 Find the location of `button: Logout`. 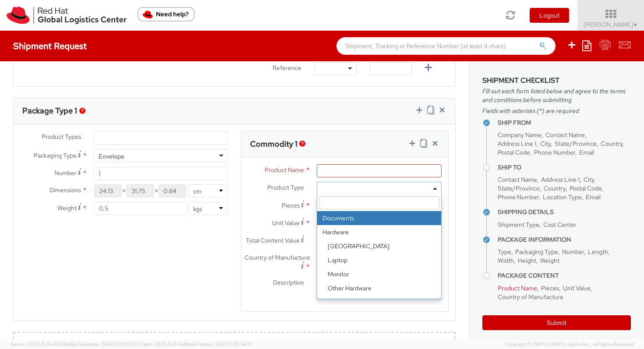

button: Logout is located at coordinates (550, 16).